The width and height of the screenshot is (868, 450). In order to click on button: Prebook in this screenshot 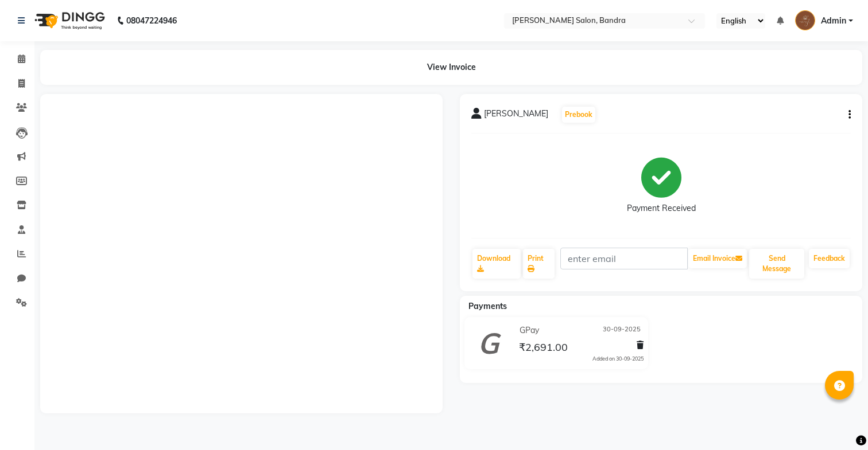, I will do `click(579, 115)`.